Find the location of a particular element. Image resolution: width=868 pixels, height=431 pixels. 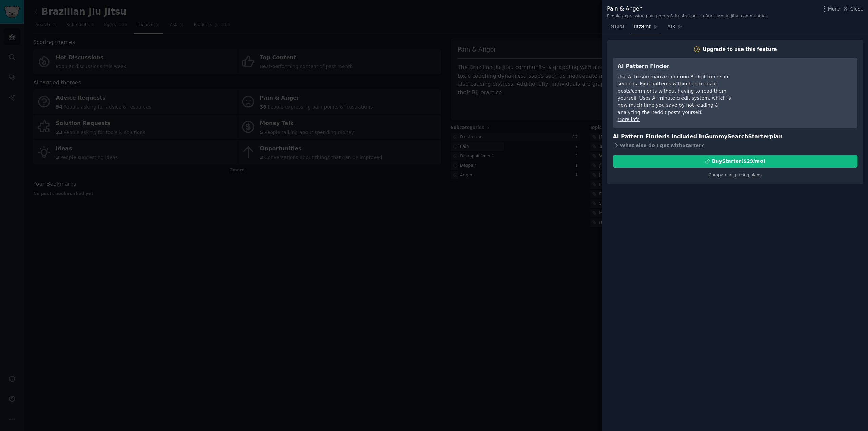

h3: AI Pattern Finder is located at coordinates (680, 66).